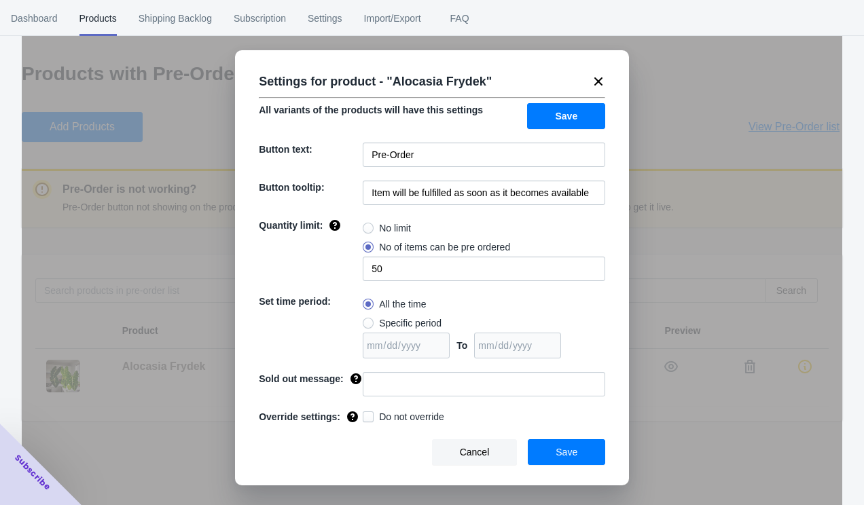 This screenshot has height=505, width=864. I want to click on span: Specific period, so click(410, 323).